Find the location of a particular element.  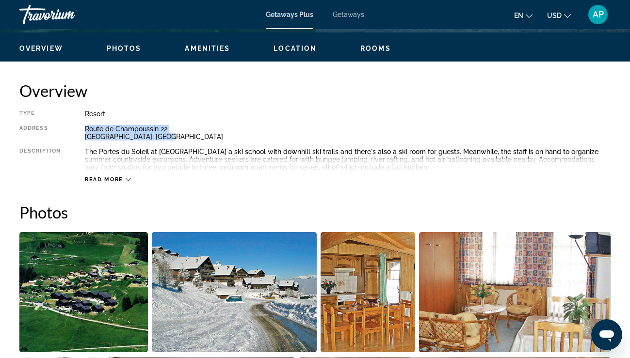

h2: Overview is located at coordinates (315, 91).